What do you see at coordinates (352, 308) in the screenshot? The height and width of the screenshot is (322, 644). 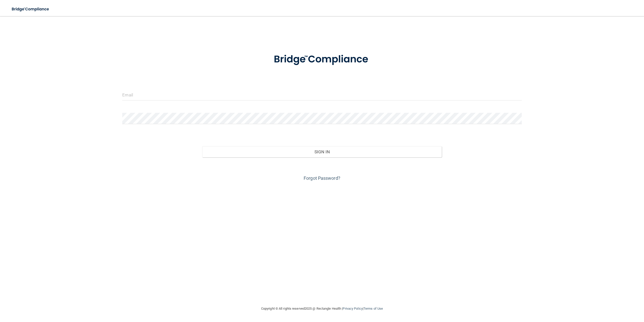 I see `a: Privacy Policy` at bounding box center [352, 308].